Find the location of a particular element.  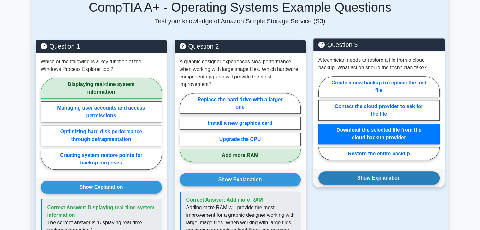

label: Replace the hard drive with a larger one is located at coordinates (240, 103).